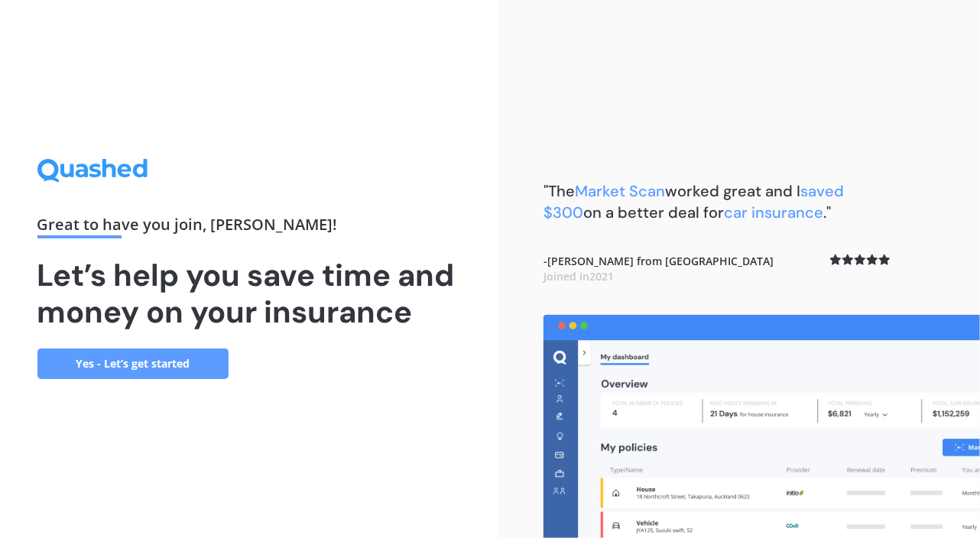 This screenshot has height=538, width=980. I want to click on span: car insurance, so click(773, 212).